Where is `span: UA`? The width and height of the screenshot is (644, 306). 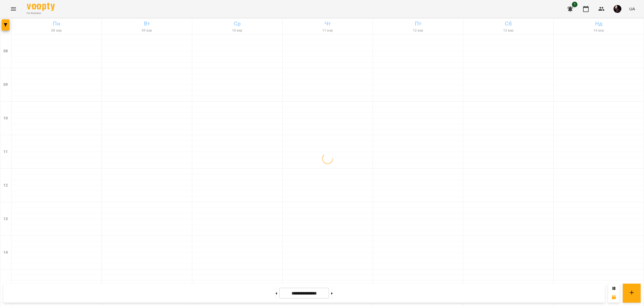 span: UA is located at coordinates (632, 9).